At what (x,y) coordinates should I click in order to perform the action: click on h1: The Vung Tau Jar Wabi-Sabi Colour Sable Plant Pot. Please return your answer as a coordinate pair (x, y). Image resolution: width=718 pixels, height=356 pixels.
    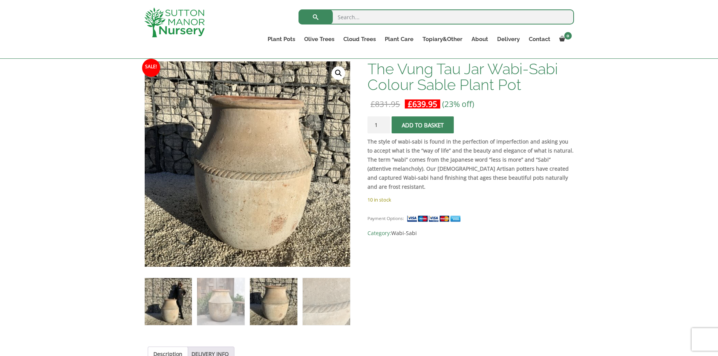
    Looking at the image, I should click on (470, 77).